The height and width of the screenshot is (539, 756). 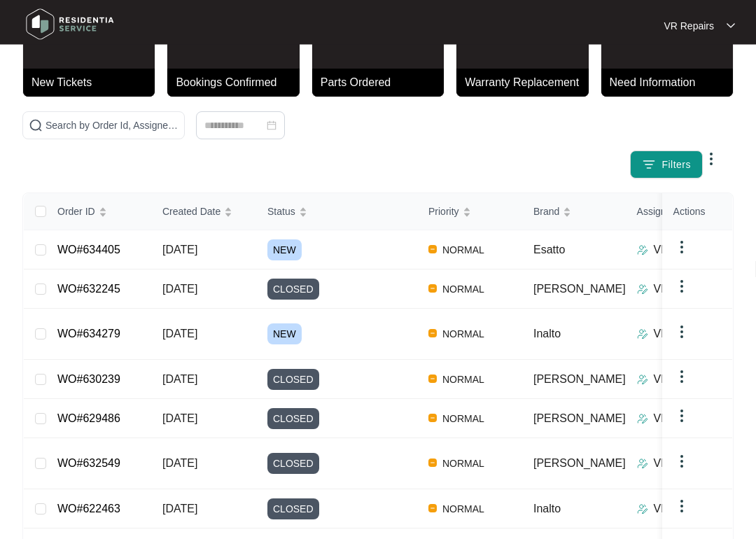 I want to click on th: Order ID, so click(x=99, y=212).